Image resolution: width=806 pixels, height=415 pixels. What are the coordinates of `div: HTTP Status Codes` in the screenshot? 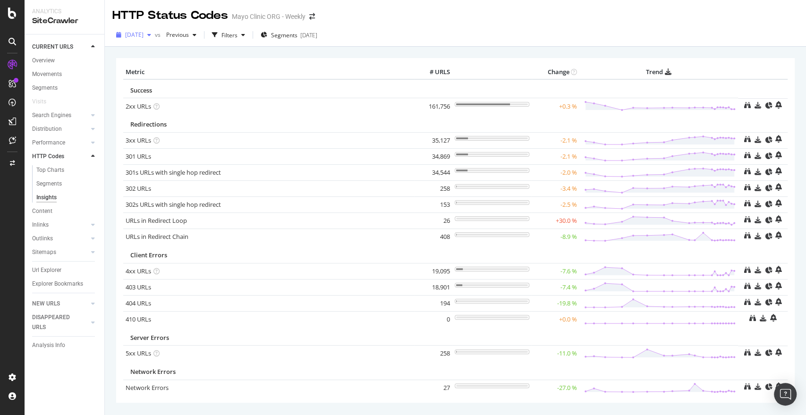 It's located at (170, 16).